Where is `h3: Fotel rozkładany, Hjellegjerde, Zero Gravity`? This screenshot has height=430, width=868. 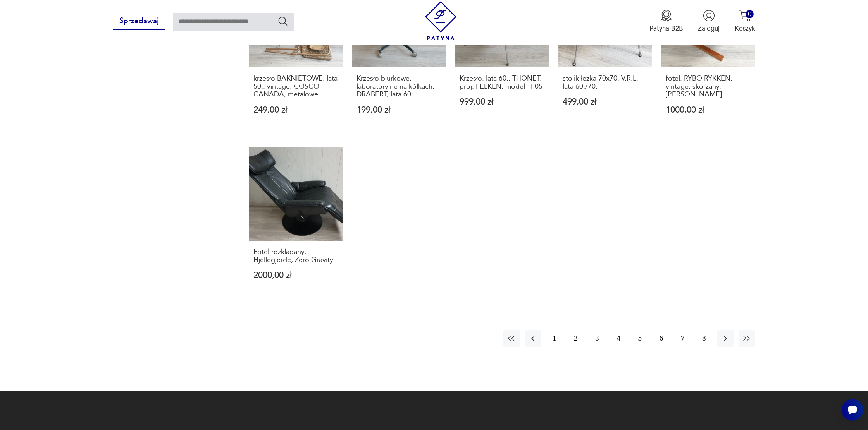 h3: Fotel rozkładany, Hjellegjerde, Zero Gravity is located at coordinates (296, 256).